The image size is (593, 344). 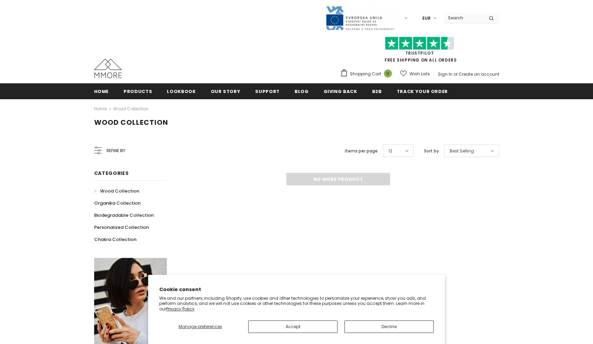 I want to click on a: support, so click(x=267, y=91).